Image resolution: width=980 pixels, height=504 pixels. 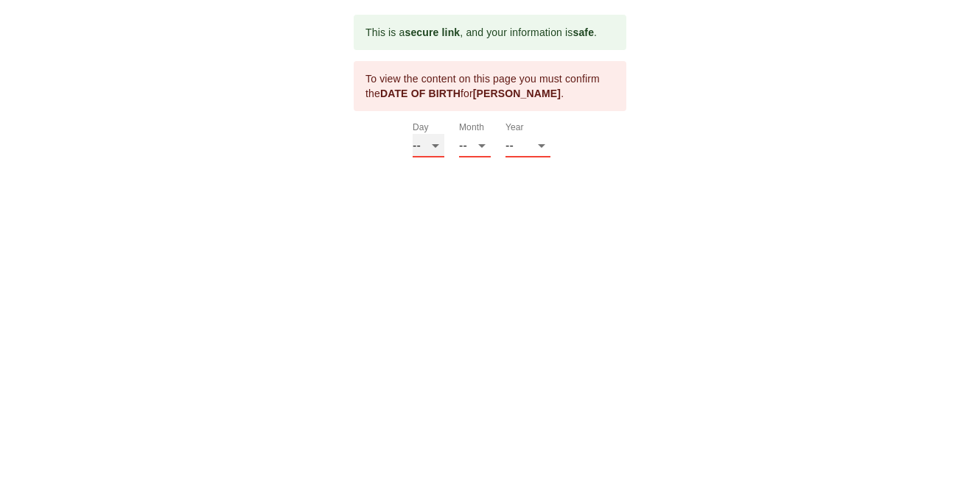 I want to click on label: Month, so click(x=472, y=128).